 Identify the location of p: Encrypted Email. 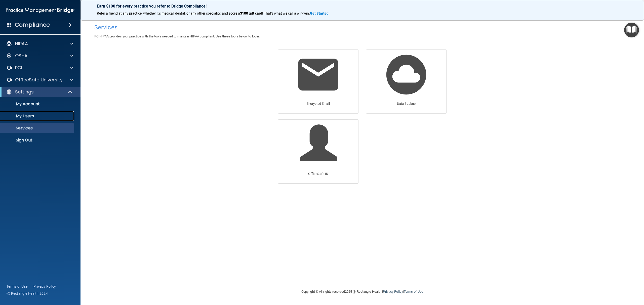
(318, 104).